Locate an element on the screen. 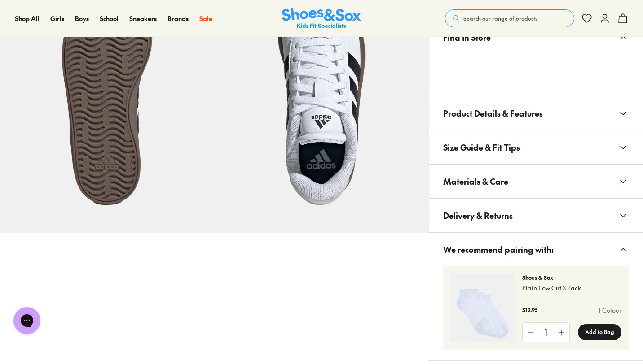 This screenshot has width=643, height=364. span: We recommend pairing with: is located at coordinates (499, 249).